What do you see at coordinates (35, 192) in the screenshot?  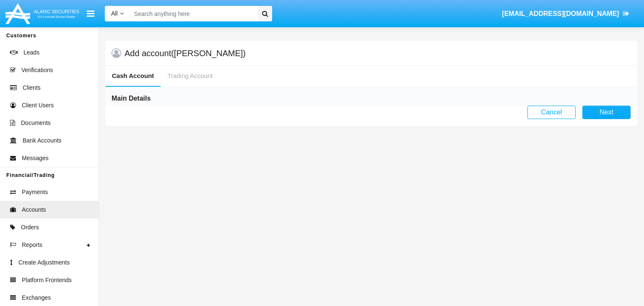 I see `span: Payments` at bounding box center [35, 192].